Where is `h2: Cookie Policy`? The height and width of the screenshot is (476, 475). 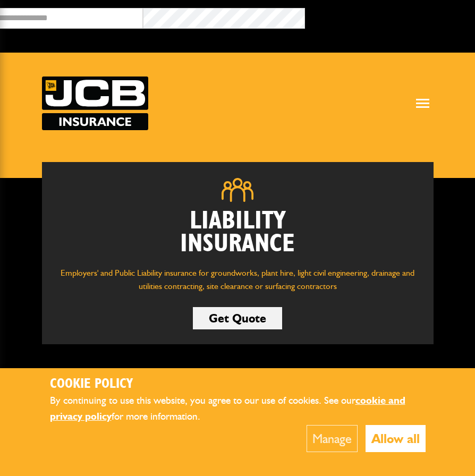 h2: Cookie Policy is located at coordinates (238, 384).